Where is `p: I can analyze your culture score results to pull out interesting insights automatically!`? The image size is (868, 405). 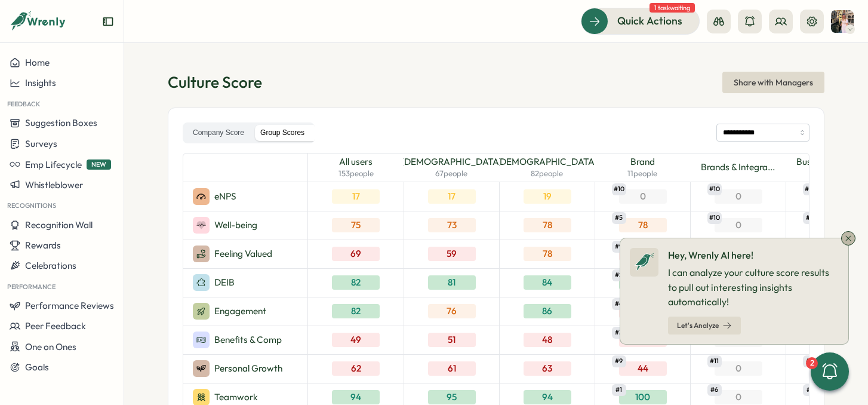
p: I can analyze your culture score results to pull out interesting insights automatically! is located at coordinates (754, 287).